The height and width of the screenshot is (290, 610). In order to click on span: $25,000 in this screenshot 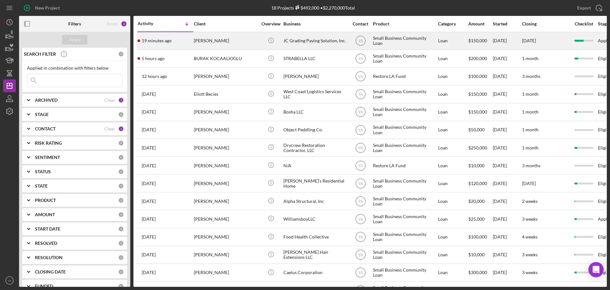, I will do `click(476, 219)`.